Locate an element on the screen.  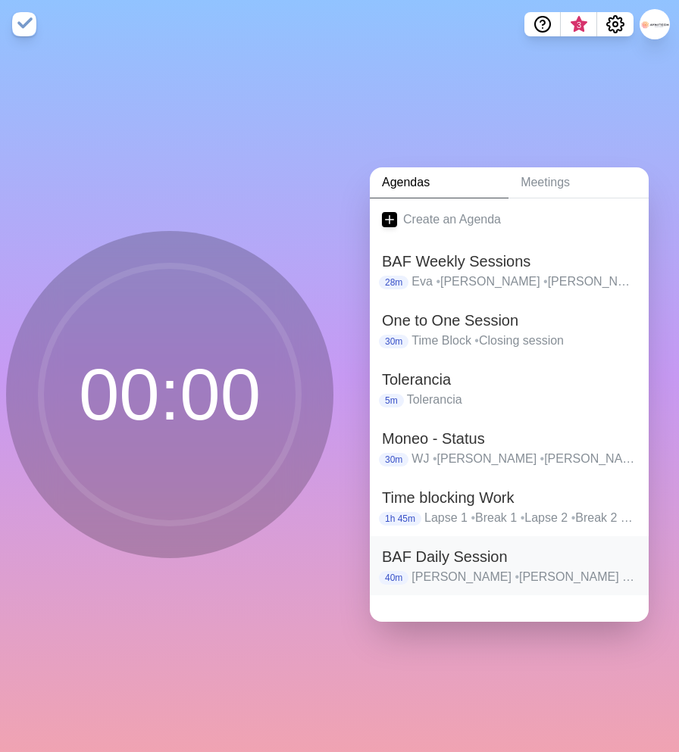
a: Create an Agenda is located at coordinates (509, 220).